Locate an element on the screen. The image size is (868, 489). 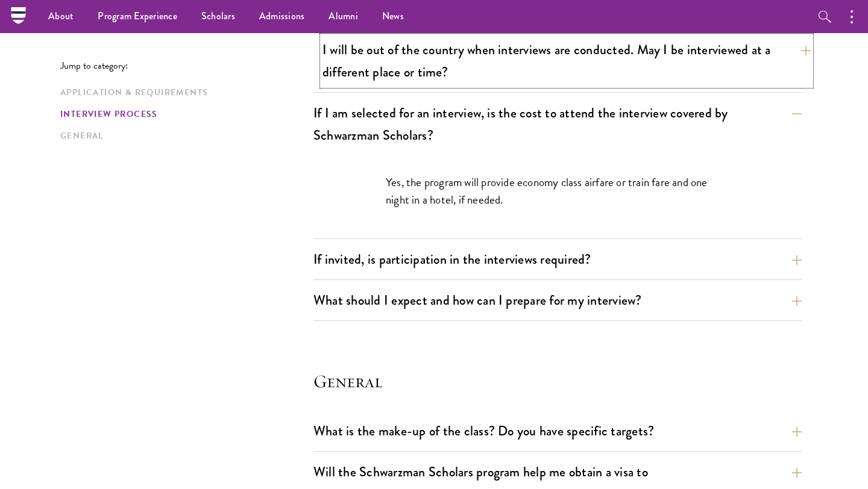
button: What should I expect and how can I prepare for my interview? is located at coordinates (557, 300).